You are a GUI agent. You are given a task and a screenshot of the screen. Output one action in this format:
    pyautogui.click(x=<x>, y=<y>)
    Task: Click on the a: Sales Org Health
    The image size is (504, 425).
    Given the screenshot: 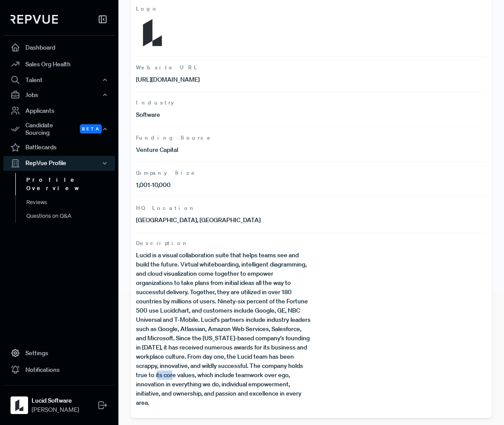 What is the action you would take?
    pyautogui.click(x=59, y=64)
    